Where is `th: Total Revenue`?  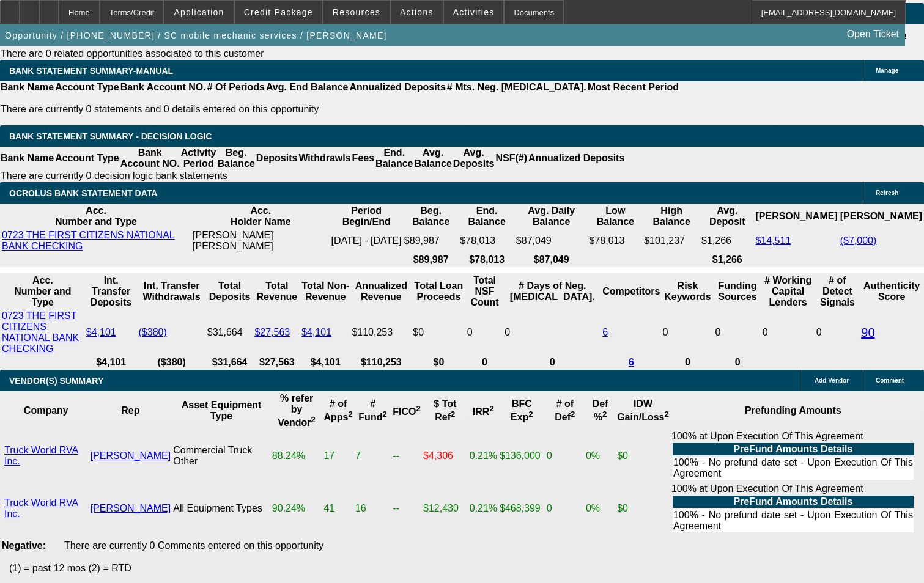 th: Total Revenue is located at coordinates (277, 292).